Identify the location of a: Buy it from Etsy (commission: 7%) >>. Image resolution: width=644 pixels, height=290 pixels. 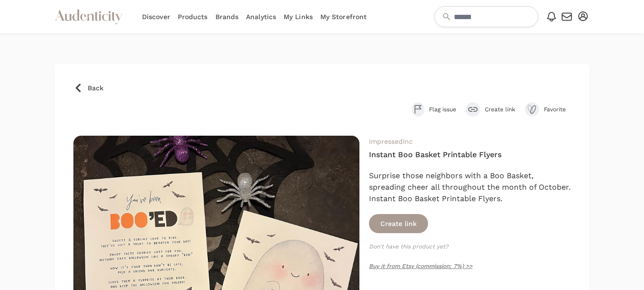
(420, 266).